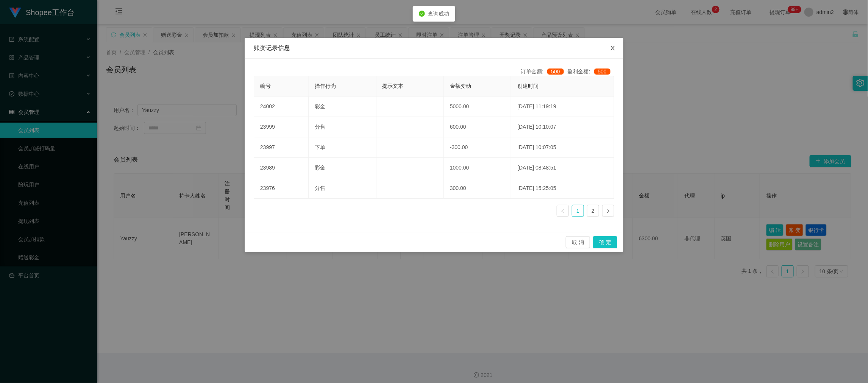 The image size is (868, 383). Describe the element at coordinates (477, 127) in the screenshot. I see `td: 600.00` at that location.